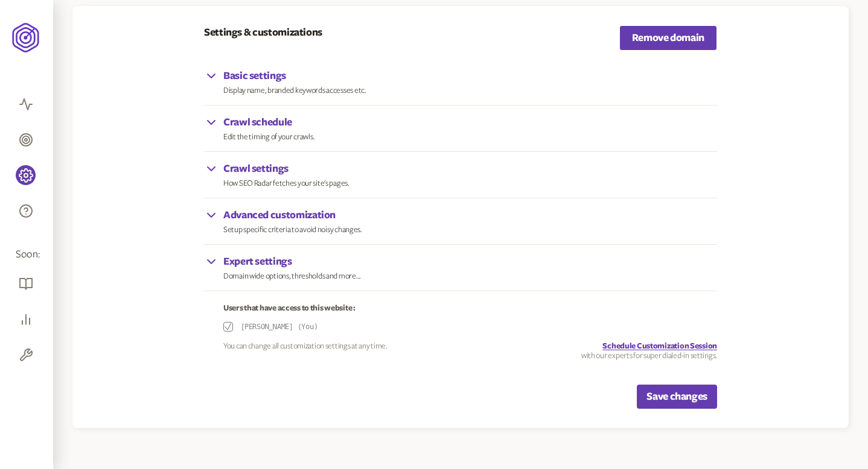  What do you see at coordinates (293, 215) in the screenshot?
I see `p: Advanced customization` at bounding box center [293, 215].